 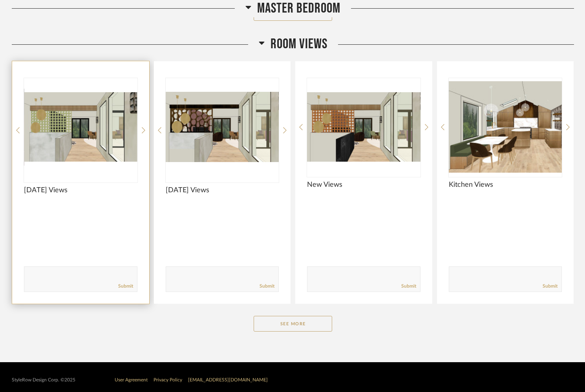 I want to click on button: See More, so click(x=293, y=324).